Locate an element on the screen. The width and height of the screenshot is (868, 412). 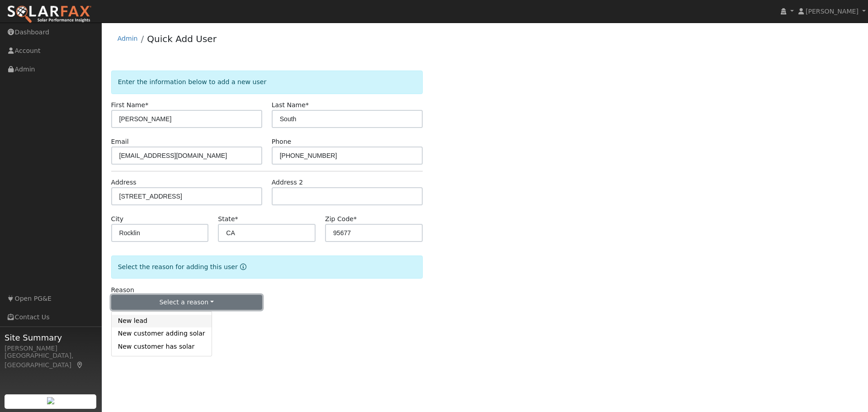
label: City is located at coordinates (118, 218).